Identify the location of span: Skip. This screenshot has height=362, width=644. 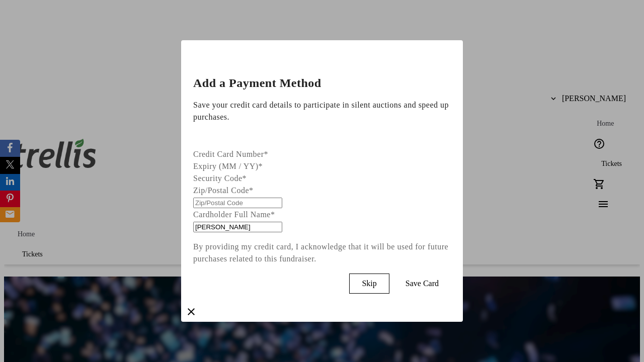
(369, 284).